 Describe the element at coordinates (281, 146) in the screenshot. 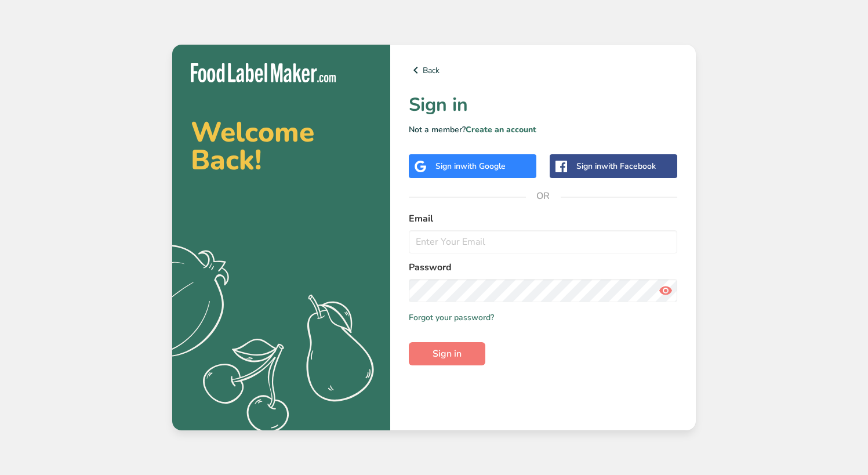

I see `h2: Welcome Back!` at that location.